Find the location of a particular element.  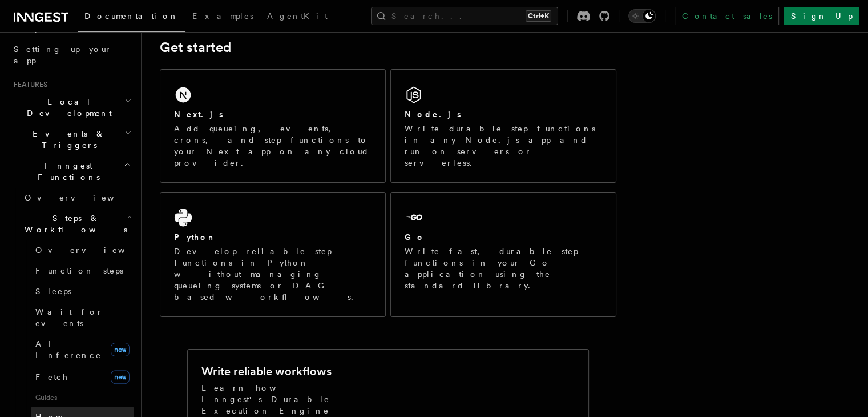

span: Wait for events is located at coordinates (69, 317).